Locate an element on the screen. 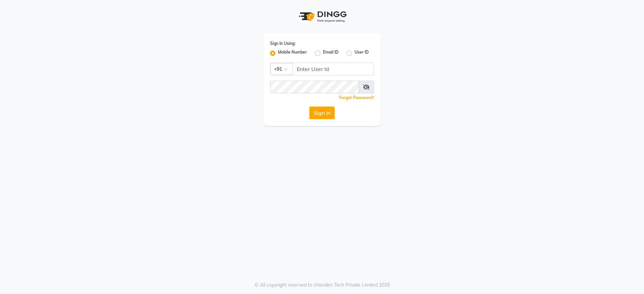 This screenshot has width=644, height=294. button: Sign In is located at coordinates (322, 113).